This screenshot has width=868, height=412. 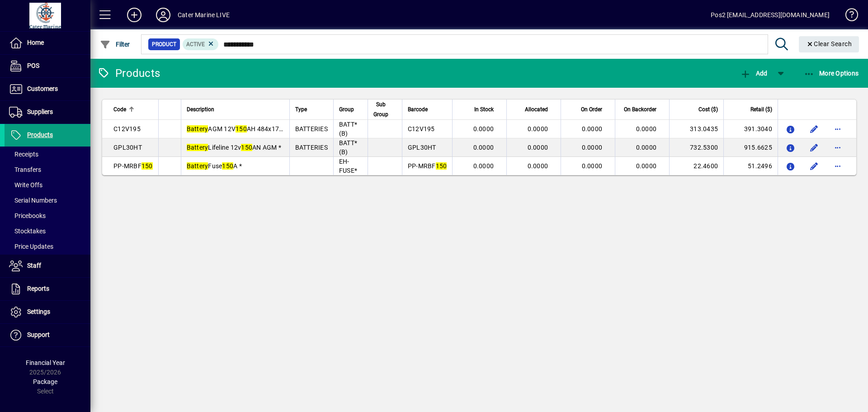 I want to click on span: Support, so click(x=38, y=335).